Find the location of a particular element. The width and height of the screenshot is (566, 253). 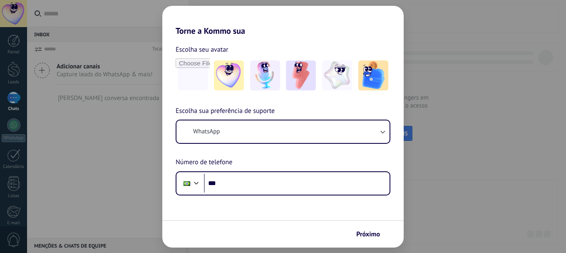

button: WhatsApp is located at coordinates (283, 131).